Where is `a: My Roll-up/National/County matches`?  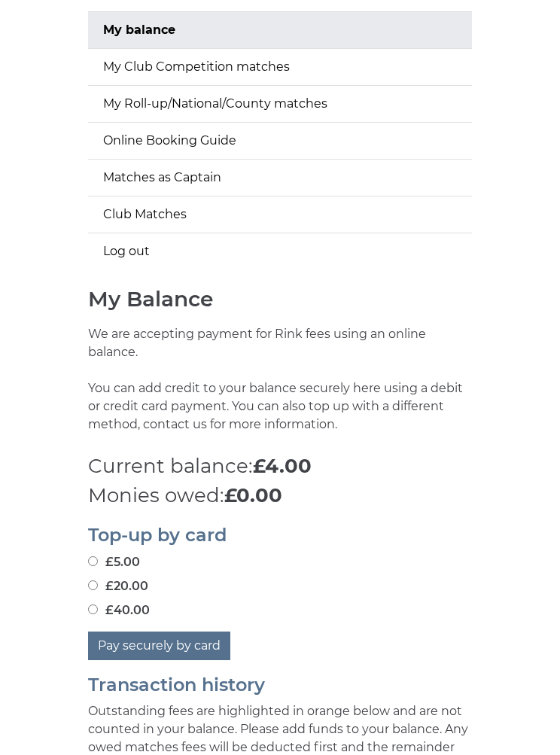 a: My Roll-up/National/County matches is located at coordinates (280, 104).